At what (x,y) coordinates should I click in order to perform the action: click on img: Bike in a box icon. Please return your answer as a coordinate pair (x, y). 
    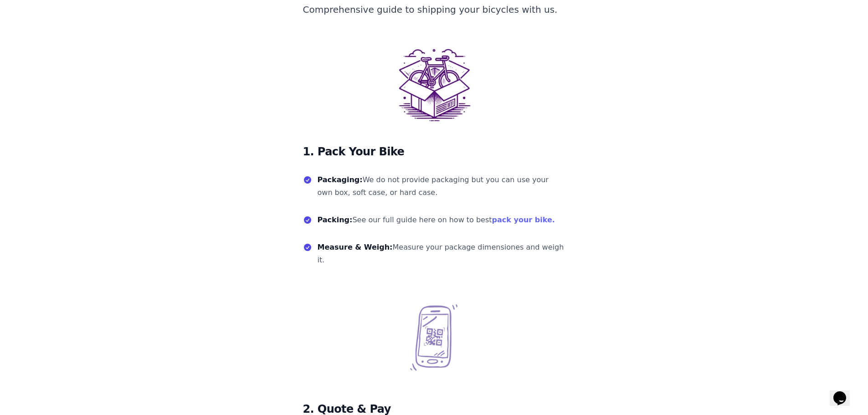
    Looking at the image, I should click on (434, 84).